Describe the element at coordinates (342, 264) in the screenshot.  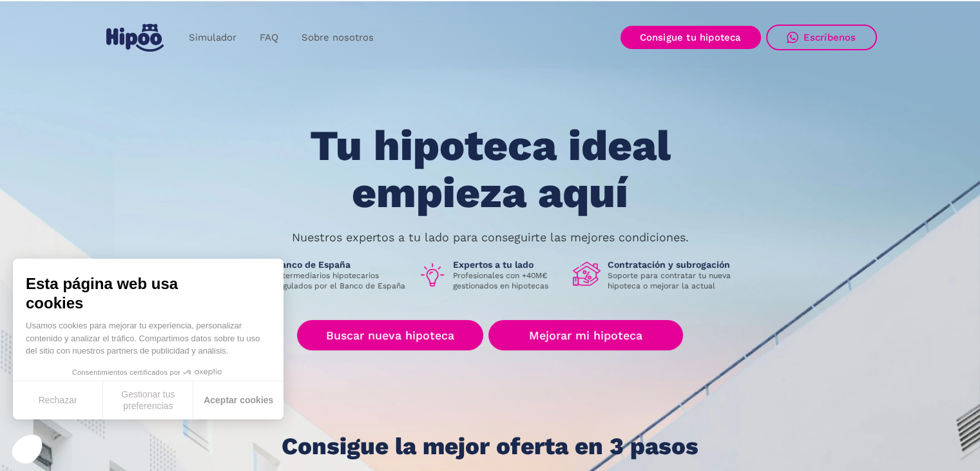
I see `h1: Banco de España` at that location.